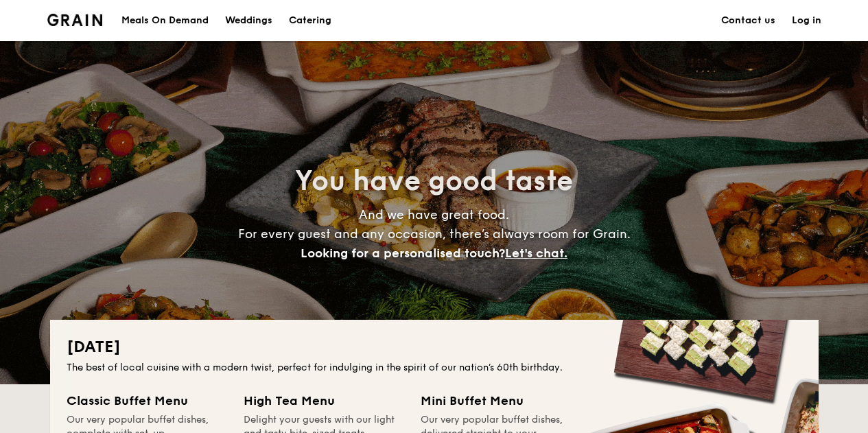 Image resolution: width=868 pixels, height=433 pixels. I want to click on div: Classic Buffet Menu, so click(147, 401).